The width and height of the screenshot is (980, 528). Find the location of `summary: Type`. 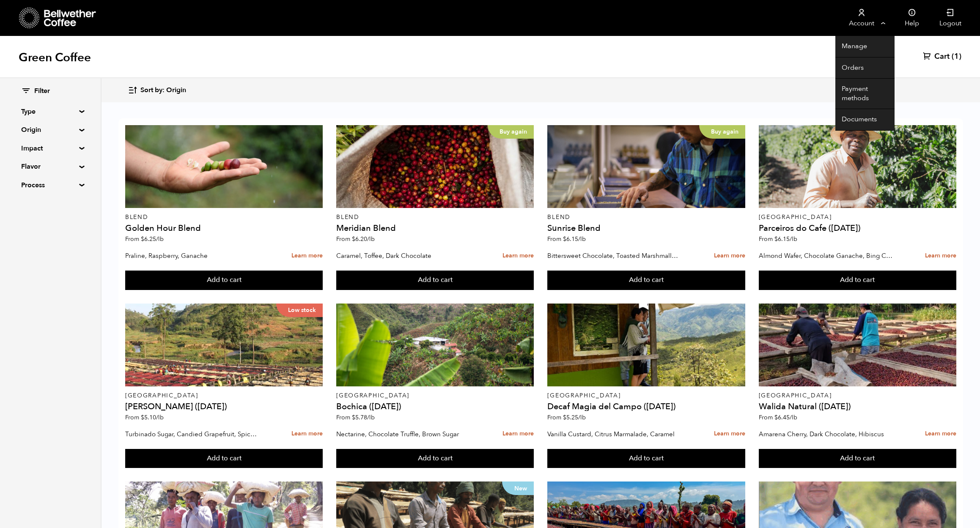

summary: Type is located at coordinates (51, 112).